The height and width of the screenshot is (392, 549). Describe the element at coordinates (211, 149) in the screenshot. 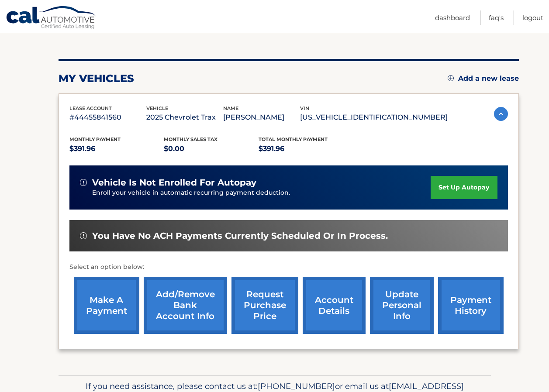

I see `p: $0.00` at that location.